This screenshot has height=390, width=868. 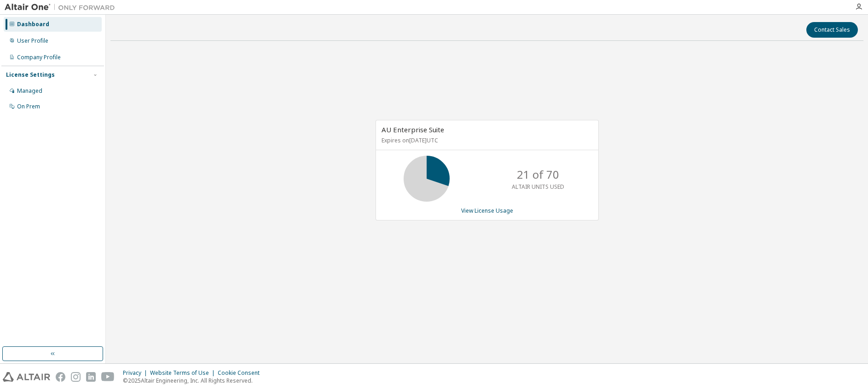 I want to click on p: ALTAIR UNITS USED, so click(x=538, y=186).